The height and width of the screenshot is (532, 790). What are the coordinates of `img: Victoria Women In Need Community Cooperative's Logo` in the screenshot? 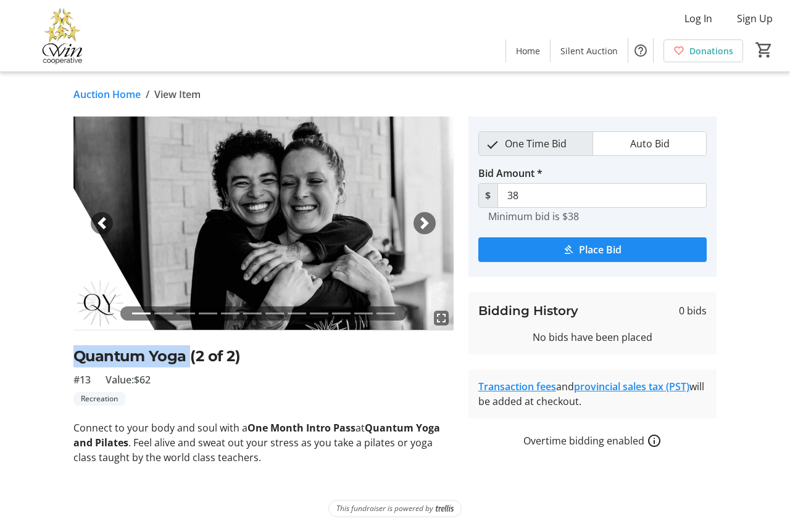 It's located at (62, 36).